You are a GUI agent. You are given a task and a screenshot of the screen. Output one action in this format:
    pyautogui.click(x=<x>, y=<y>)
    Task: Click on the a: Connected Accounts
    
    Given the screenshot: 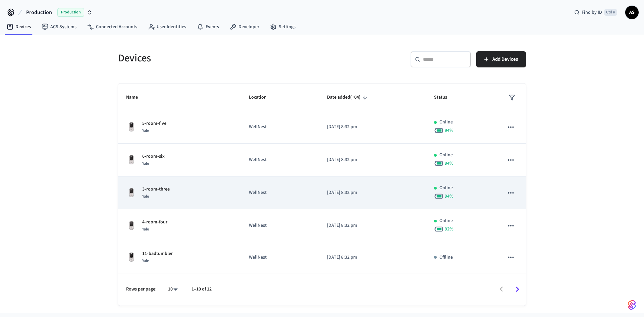 What is the action you would take?
    pyautogui.click(x=112, y=27)
    